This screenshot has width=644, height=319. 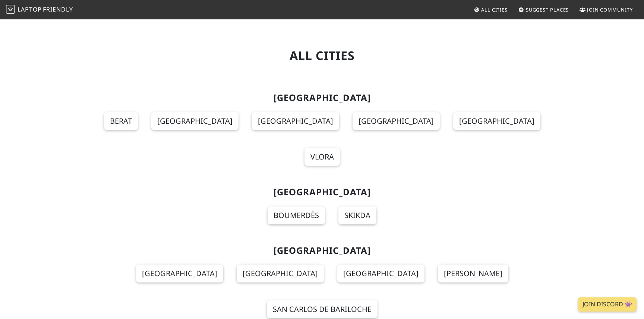 What do you see at coordinates (39, 10) in the screenshot?
I see `a: LaptopFriendly LaptopFriendly` at bounding box center [39, 10].